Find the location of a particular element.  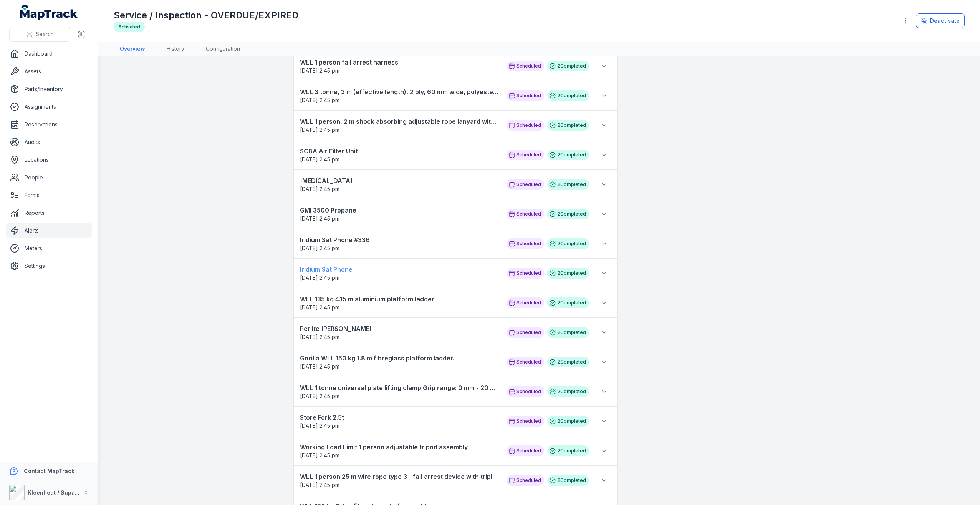

button: Deactivate is located at coordinates (940, 21).